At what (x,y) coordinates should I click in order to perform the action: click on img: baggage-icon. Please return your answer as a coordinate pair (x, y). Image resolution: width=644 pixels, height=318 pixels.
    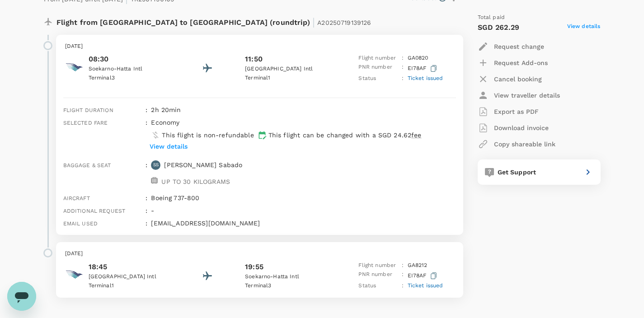
    Looking at the image, I should click on (154, 180).